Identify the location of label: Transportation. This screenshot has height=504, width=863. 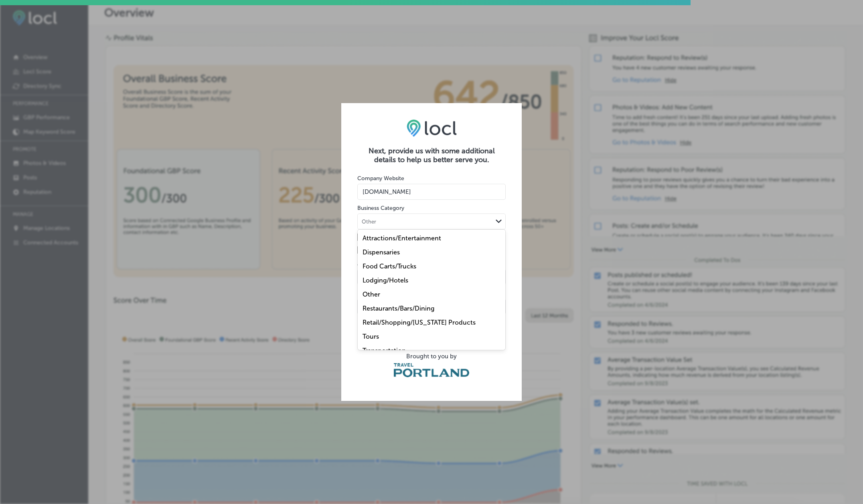
(384, 350).